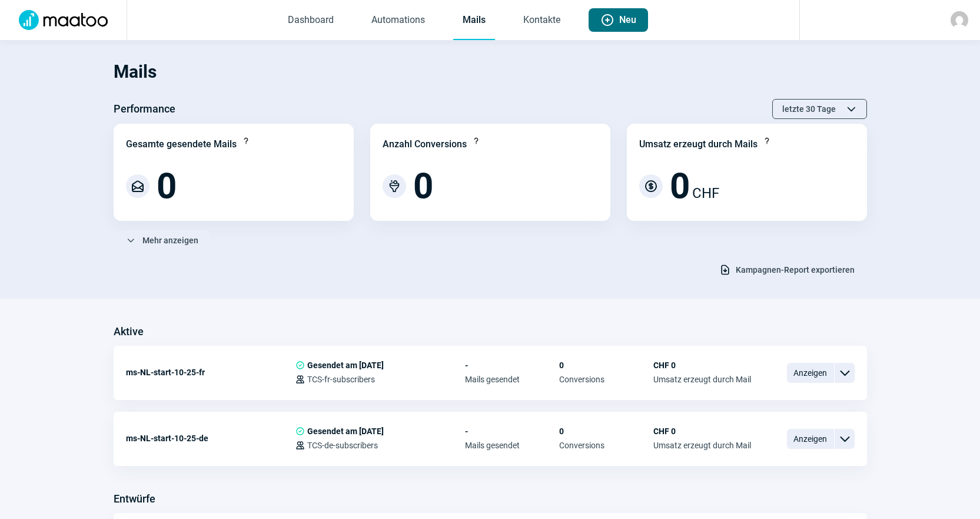 Image resolution: width=980 pixels, height=519 pixels. I want to click on div: Anzahl Conversions, so click(424, 144).